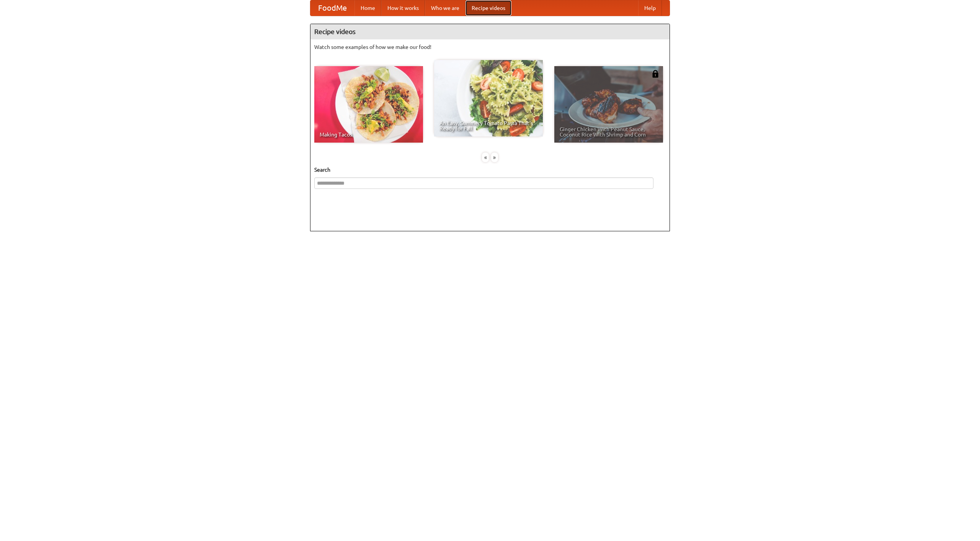 This screenshot has height=541, width=980. What do you see at coordinates (403, 8) in the screenshot?
I see `a: How it works` at bounding box center [403, 8].